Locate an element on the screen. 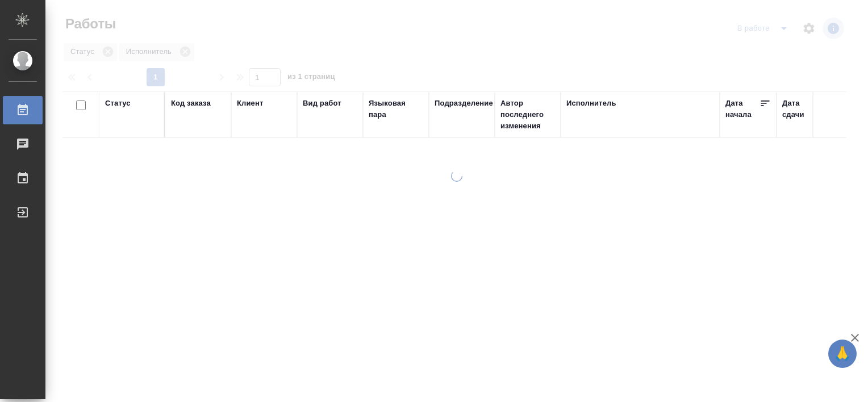 Image resolution: width=868 pixels, height=402 pixels. div: Исполнитель is located at coordinates (591, 104).